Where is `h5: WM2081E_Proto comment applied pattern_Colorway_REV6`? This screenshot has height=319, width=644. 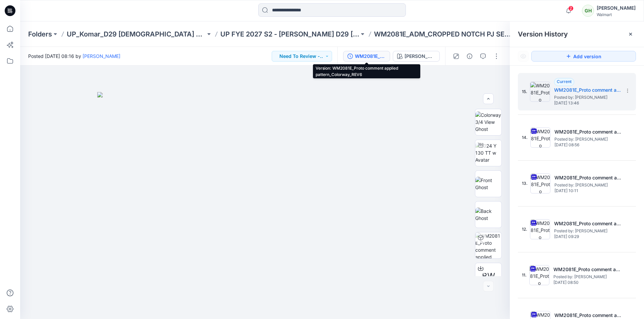
h5: WM2081E_Proto comment applied pattern_Colorway_REV6 is located at coordinates (587, 90).